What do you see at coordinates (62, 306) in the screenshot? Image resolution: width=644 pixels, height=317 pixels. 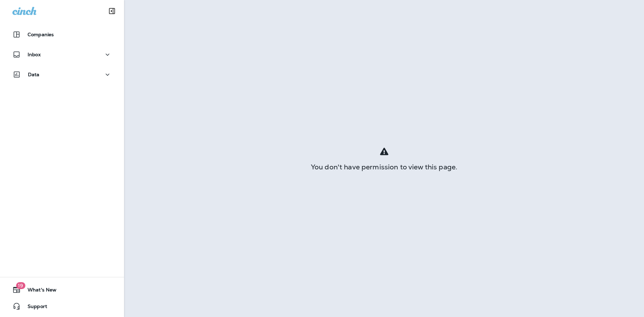 I see `button: Support` at bounding box center [62, 306].